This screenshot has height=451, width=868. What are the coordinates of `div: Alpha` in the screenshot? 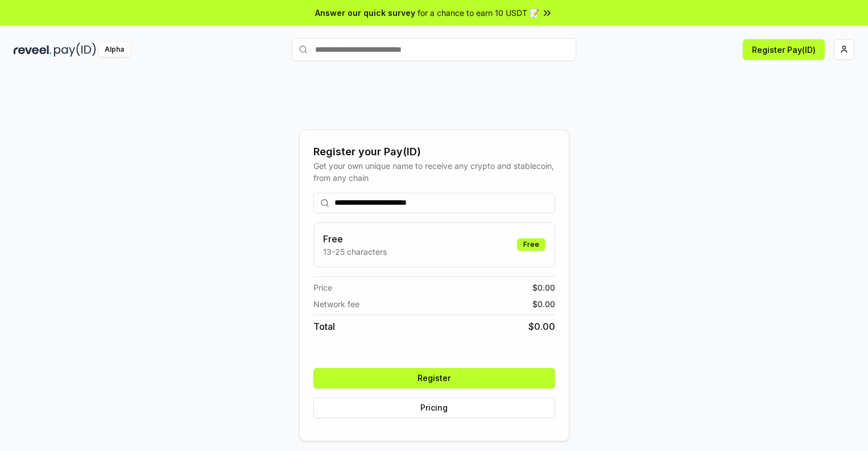 It's located at (115, 49).